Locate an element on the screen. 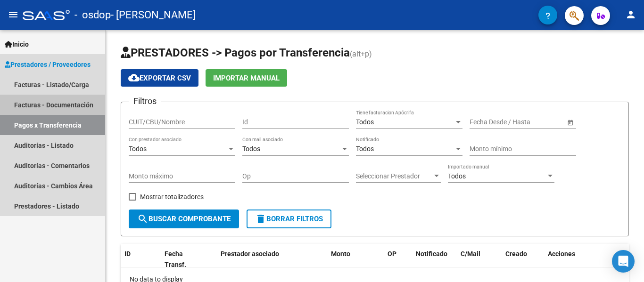 This screenshot has height=282, width=644. span: PRESTADORES -> Pagos por Transferencia is located at coordinates (235, 53).